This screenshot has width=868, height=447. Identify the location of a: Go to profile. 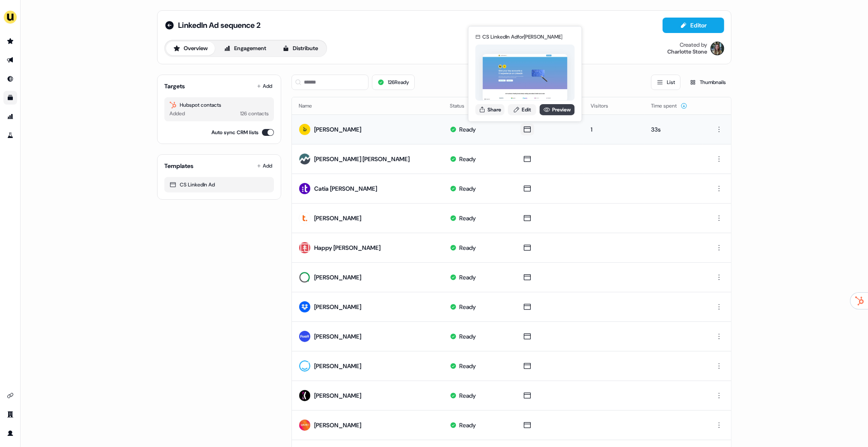
(10, 433).